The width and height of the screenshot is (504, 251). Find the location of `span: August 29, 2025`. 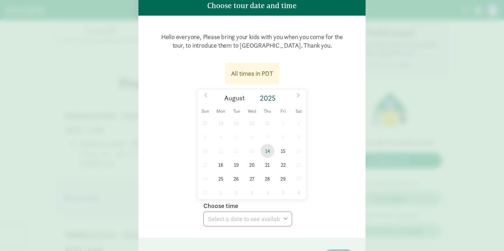

span: August 29, 2025 is located at coordinates (283, 178).